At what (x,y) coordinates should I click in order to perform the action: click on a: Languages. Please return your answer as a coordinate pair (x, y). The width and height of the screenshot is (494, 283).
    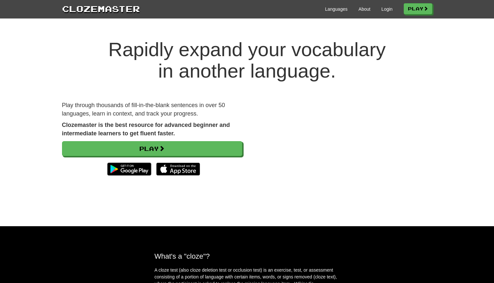
    Looking at the image, I should click on (336, 9).